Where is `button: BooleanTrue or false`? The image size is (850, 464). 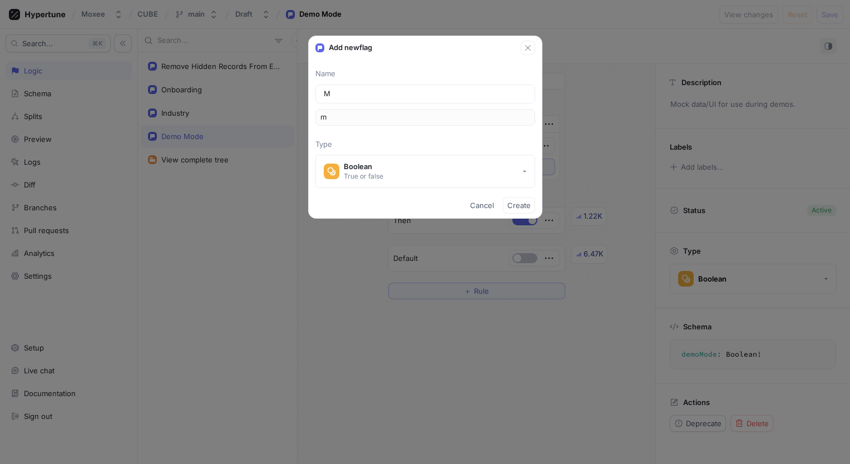
button: BooleanTrue or false is located at coordinates (425, 171).